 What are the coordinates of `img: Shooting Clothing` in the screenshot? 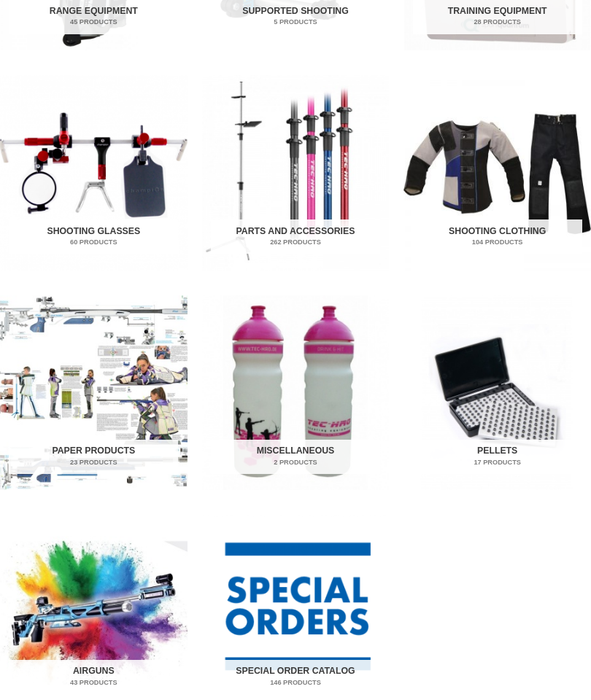 It's located at (497, 173).